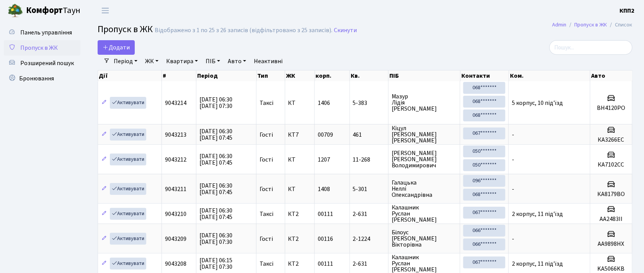 The image size is (644, 273). I want to click on span: Додати, so click(116, 47).